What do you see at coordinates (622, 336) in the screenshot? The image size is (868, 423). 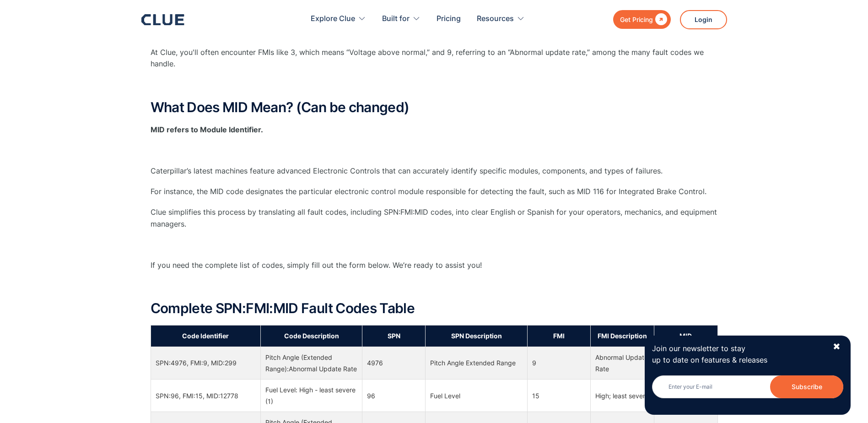 I see `th: FMI Description` at bounding box center [622, 336].